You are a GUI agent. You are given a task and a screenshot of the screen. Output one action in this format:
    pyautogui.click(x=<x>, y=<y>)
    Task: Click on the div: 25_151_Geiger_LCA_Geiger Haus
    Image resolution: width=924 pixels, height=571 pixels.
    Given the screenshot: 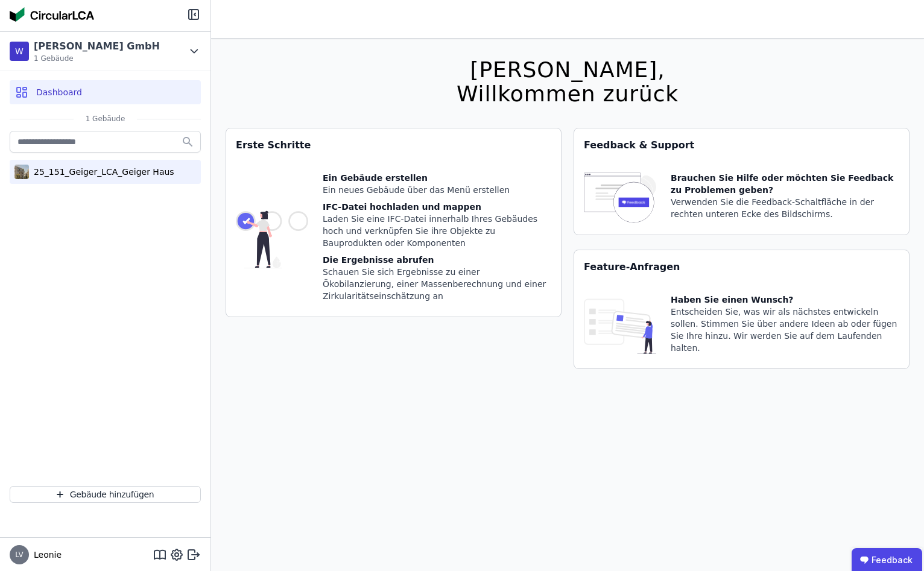 What is the action you would take?
    pyautogui.click(x=101, y=172)
    